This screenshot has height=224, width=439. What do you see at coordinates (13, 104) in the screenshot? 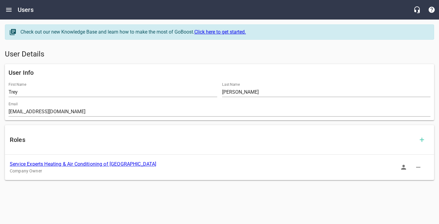
I see `label: Email` at bounding box center [13, 104].